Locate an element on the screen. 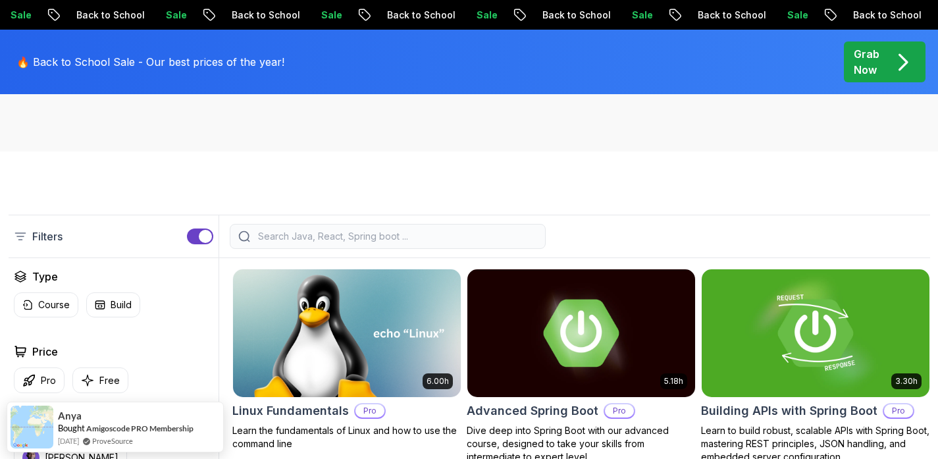  button: Pro is located at coordinates (39, 380).